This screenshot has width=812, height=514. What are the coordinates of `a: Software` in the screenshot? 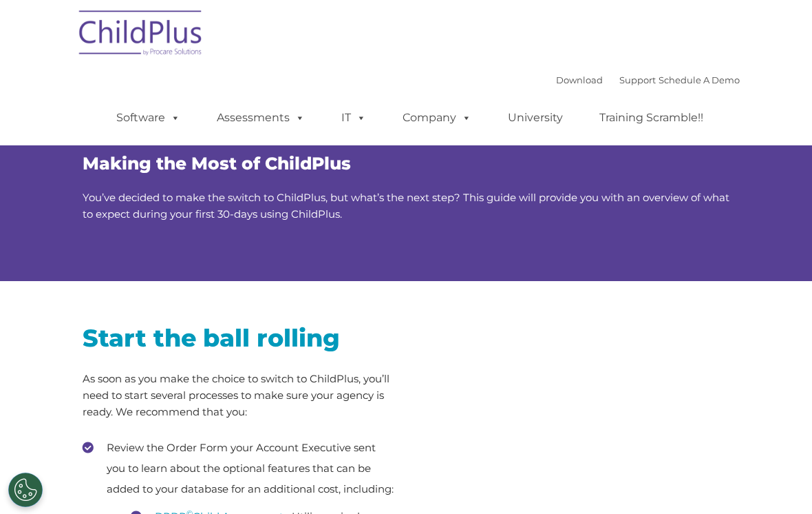 It's located at (148, 118).